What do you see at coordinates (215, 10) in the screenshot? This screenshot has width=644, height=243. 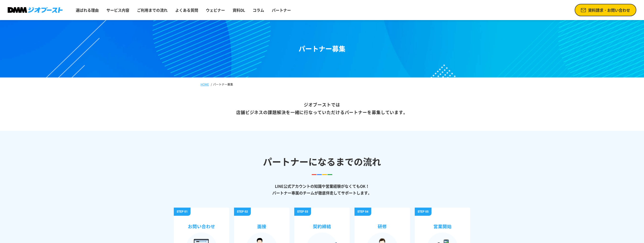 I see `a: ウェビナー` at bounding box center [215, 10].